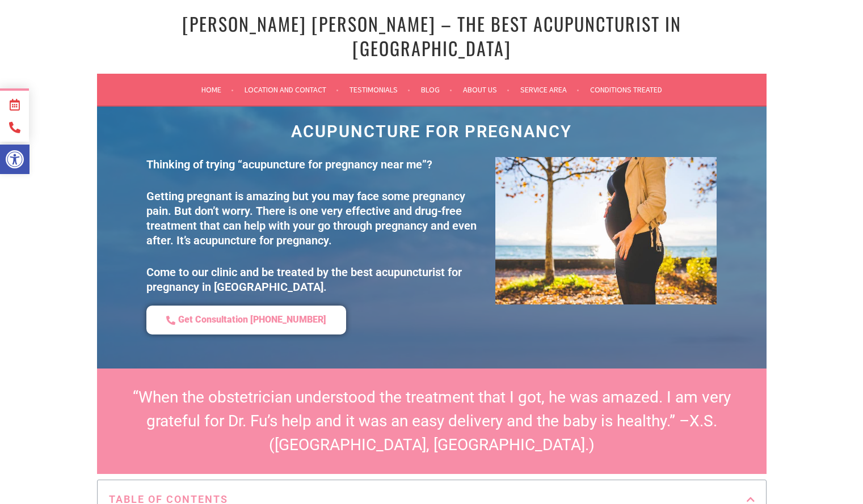 The height and width of the screenshot is (504, 863). I want to click on a: Service Area, so click(550, 89).